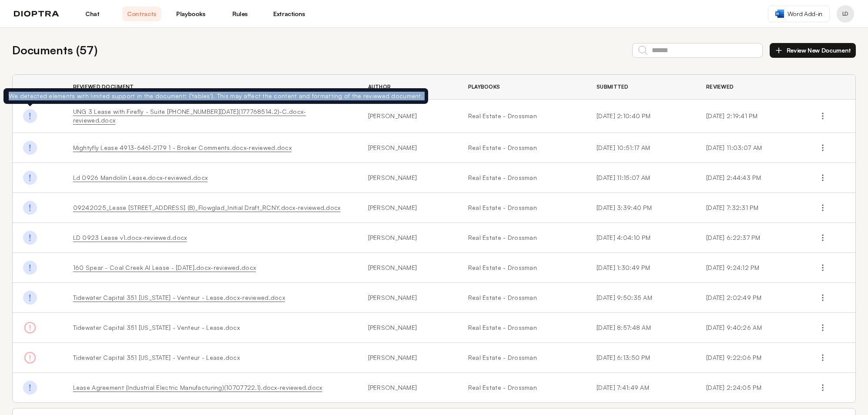 This screenshot has width=868, height=415. I want to click on button: Review New Document, so click(813, 50).